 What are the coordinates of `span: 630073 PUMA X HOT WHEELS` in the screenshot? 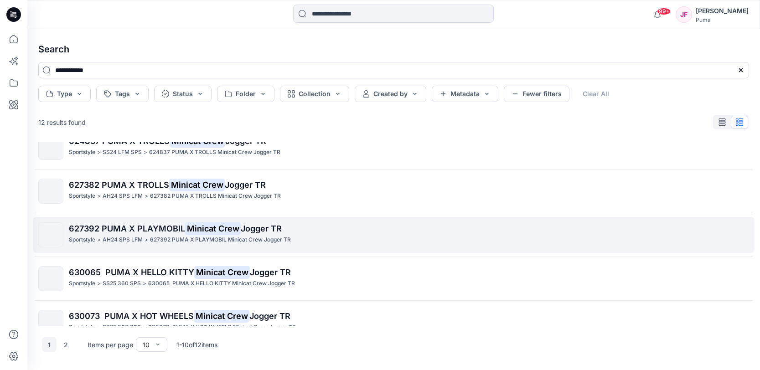 It's located at (131, 316).